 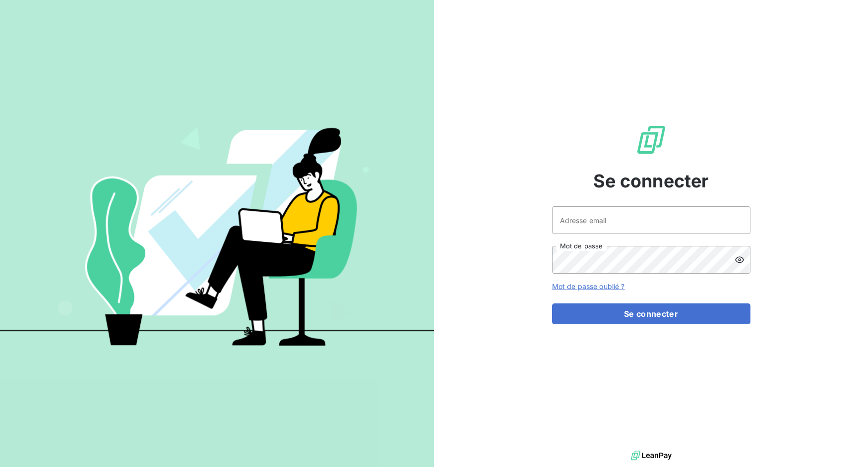 What do you see at coordinates (651, 140) in the screenshot?
I see `img: Logo LeanPay` at bounding box center [651, 140].